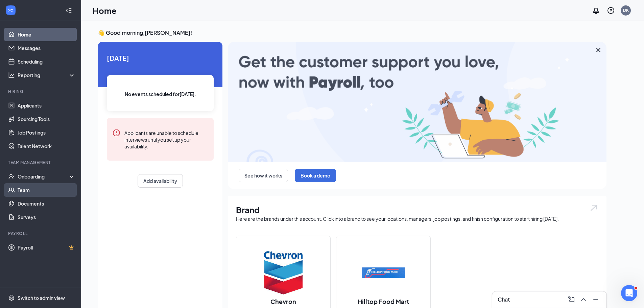  What do you see at coordinates (596, 300) in the screenshot?
I see `svg: Minimize` at bounding box center [596, 300].